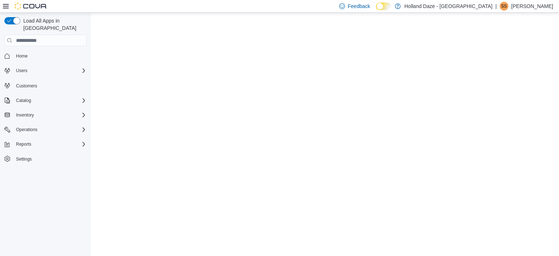 This screenshot has height=256, width=559. What do you see at coordinates (27, 86) in the screenshot?
I see `a: Customers` at bounding box center [27, 86].